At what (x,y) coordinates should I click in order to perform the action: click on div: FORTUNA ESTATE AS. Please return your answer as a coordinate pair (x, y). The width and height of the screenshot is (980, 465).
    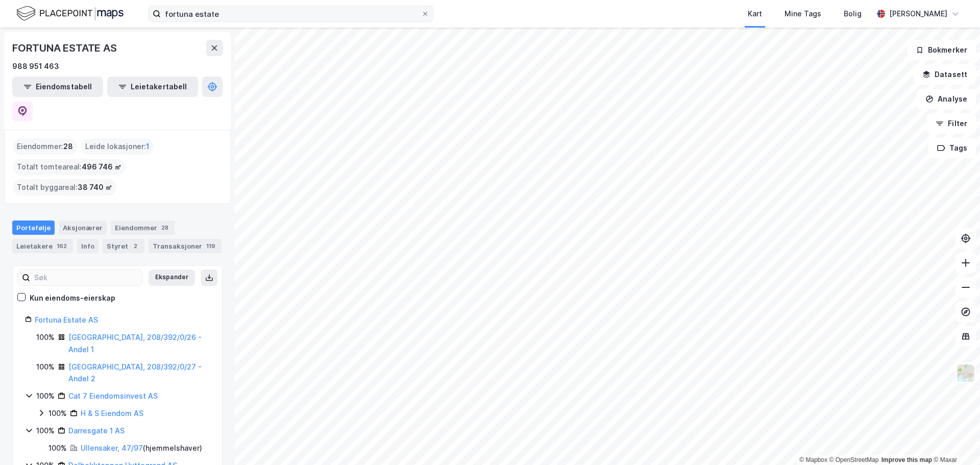
    Looking at the image, I should click on (65, 48).